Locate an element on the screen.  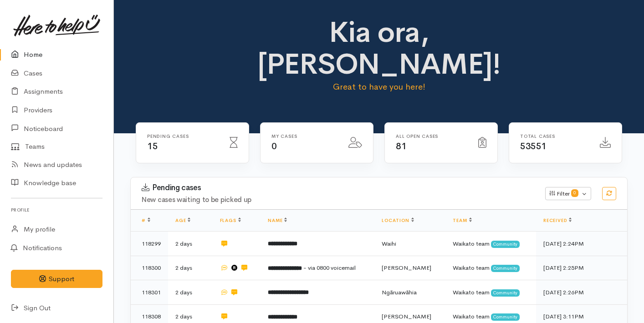
span: Ngāruawāhia is located at coordinates (399, 292).